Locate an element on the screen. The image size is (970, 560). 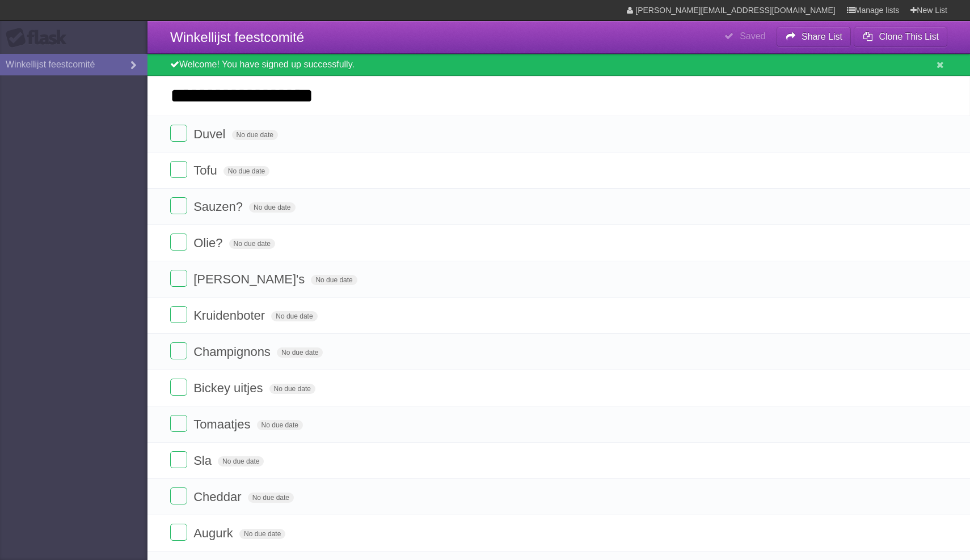
button: Share List is located at coordinates (814, 37).